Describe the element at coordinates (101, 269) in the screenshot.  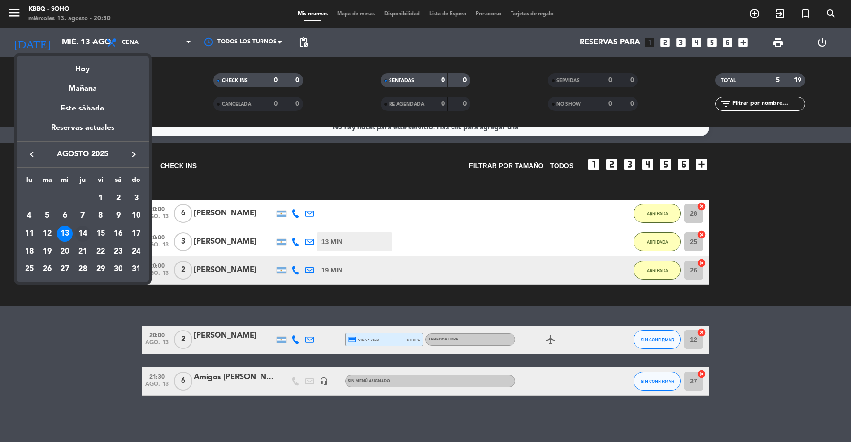
I see `div: 29` at that location.